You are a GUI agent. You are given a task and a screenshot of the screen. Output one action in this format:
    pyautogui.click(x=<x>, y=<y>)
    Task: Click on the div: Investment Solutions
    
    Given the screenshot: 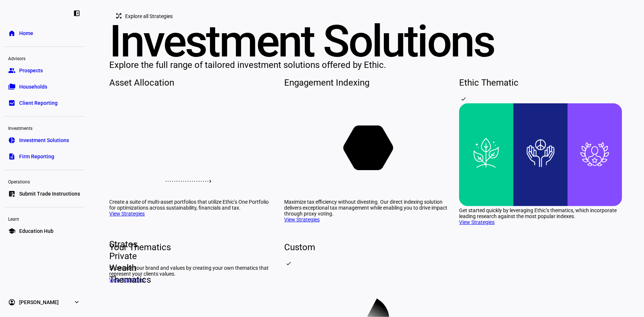 What is the action you would take?
    pyautogui.click(x=366, y=41)
    